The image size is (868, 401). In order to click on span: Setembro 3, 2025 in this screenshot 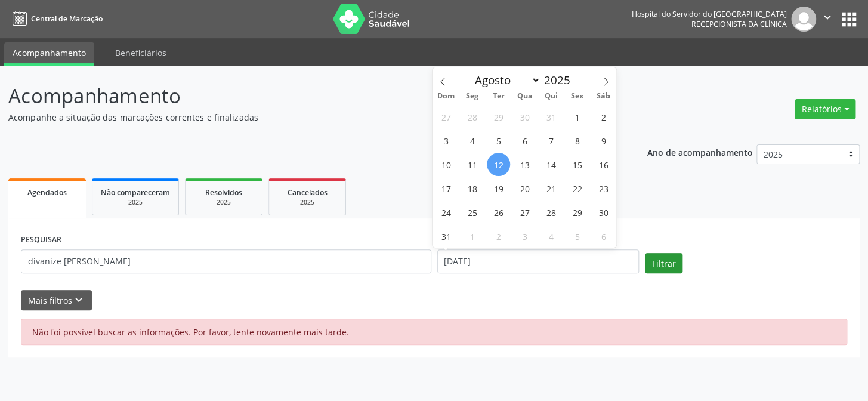, I will do `click(524, 236)`.